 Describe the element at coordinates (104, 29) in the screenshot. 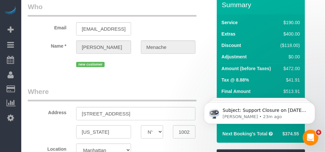

I see `input: Email` at that location.